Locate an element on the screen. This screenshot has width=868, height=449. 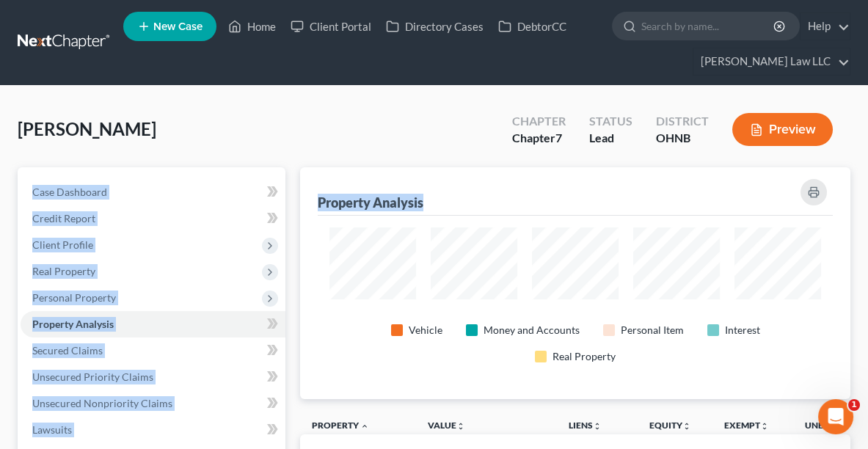
span: Client Profile is located at coordinates (62, 244).